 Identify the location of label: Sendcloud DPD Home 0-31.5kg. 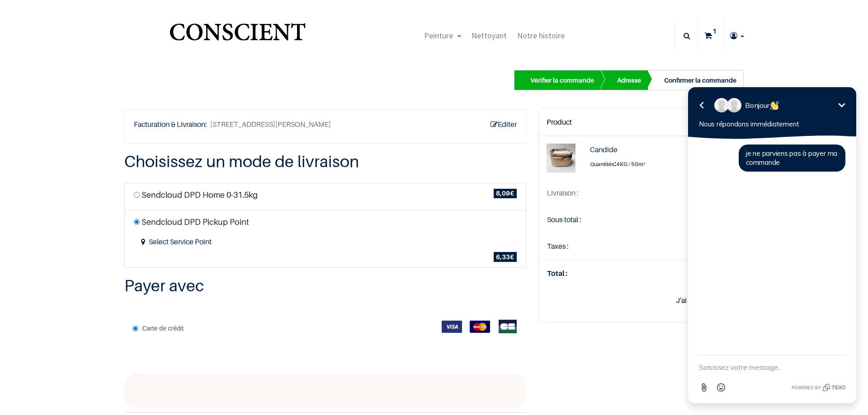
(199, 195).